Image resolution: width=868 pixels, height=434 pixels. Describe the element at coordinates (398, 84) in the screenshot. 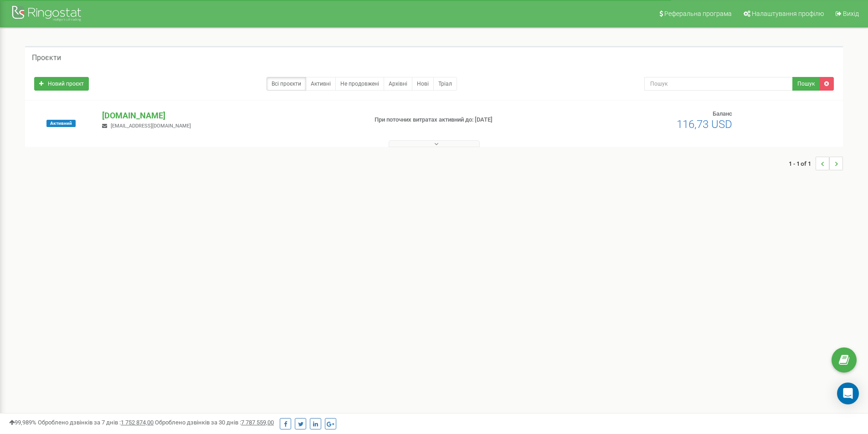

I see `a: Архівні` at that location.